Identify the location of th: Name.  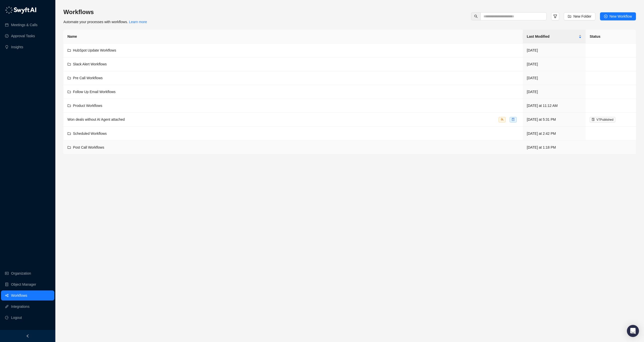
(293, 37).